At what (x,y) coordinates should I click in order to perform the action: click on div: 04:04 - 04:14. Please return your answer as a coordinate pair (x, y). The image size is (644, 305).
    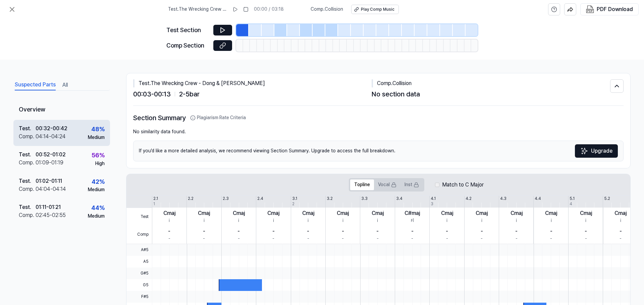
    Looking at the image, I should click on (51, 189).